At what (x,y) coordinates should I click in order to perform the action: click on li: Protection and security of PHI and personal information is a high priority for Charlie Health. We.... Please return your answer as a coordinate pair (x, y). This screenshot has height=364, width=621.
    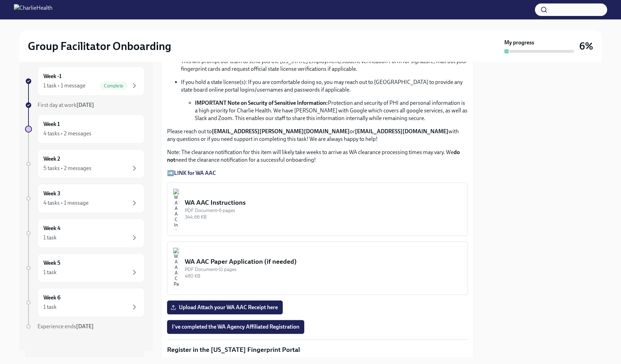
    Looking at the image, I should click on (331, 111).